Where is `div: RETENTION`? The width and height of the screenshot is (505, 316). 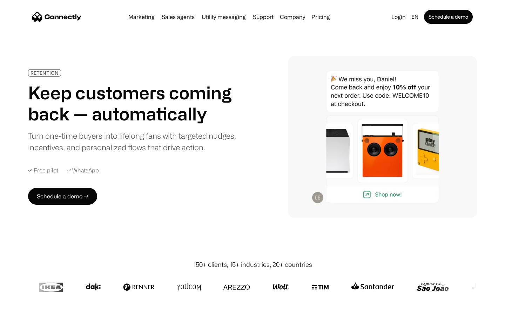 div: RETENTION is located at coordinates (45, 73).